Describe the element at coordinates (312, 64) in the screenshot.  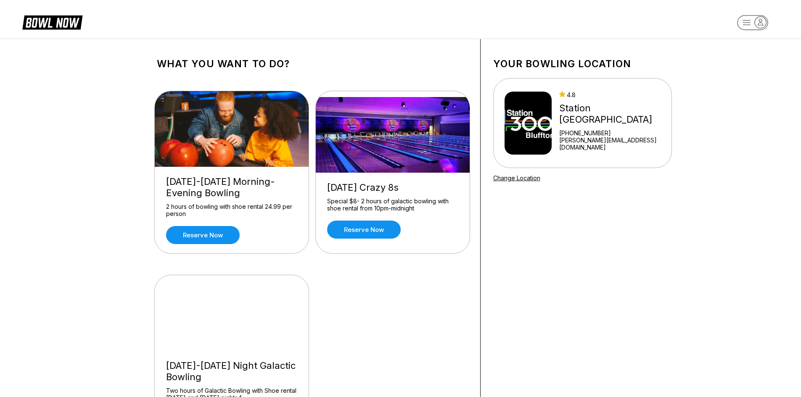
I see `h1: What you want to do?` at that location.